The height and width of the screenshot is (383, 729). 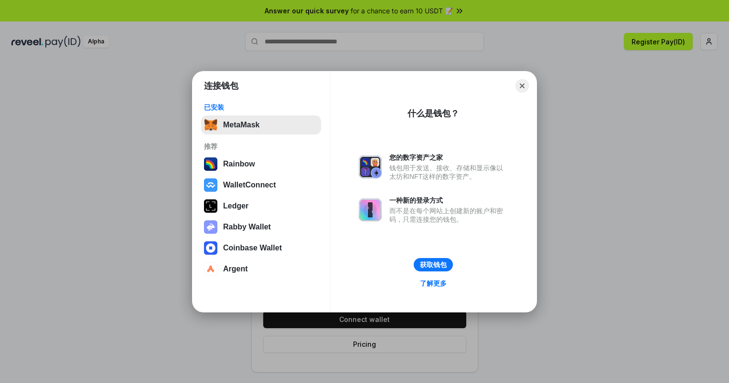 What do you see at coordinates (235, 269) in the screenshot?
I see `div: Argent` at bounding box center [235, 269].